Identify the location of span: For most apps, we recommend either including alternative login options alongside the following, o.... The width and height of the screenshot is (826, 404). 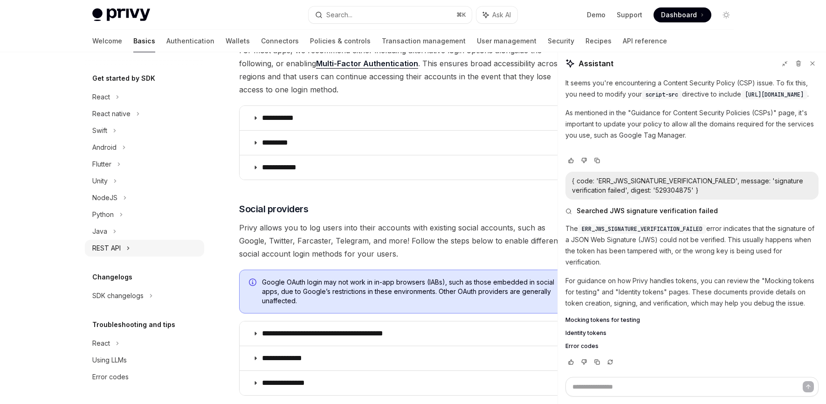
(407, 70).